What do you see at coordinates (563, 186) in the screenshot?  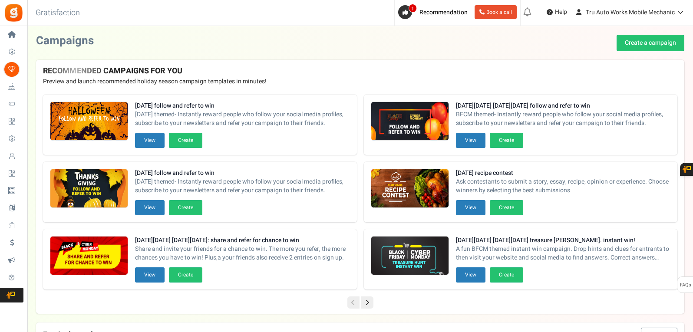 I see `span: Ask contestants to submit a story, essay, recipe, opinion or experience. Choose winners by select...` at bounding box center [563, 186].